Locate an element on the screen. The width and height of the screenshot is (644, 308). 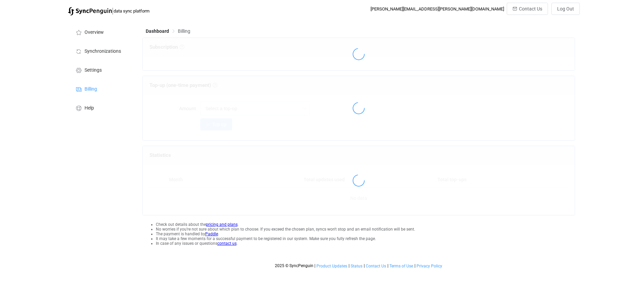
div: Breadcrumb is located at coordinates (168, 31).